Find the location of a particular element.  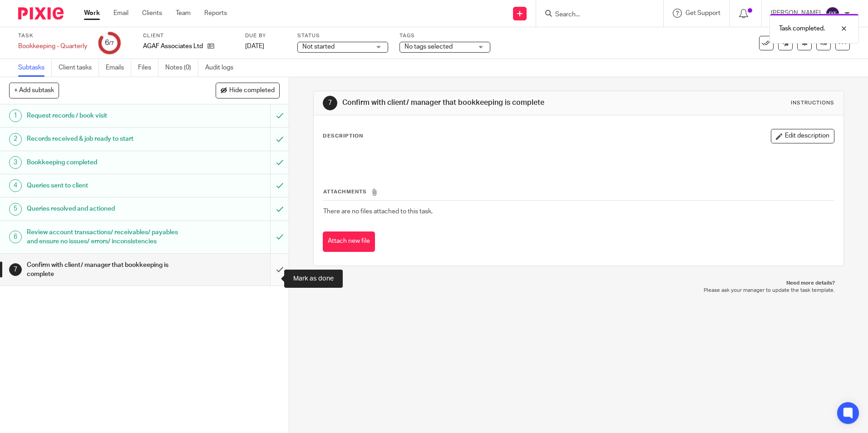

span: There are no files attached to this task. is located at coordinates (378, 212).